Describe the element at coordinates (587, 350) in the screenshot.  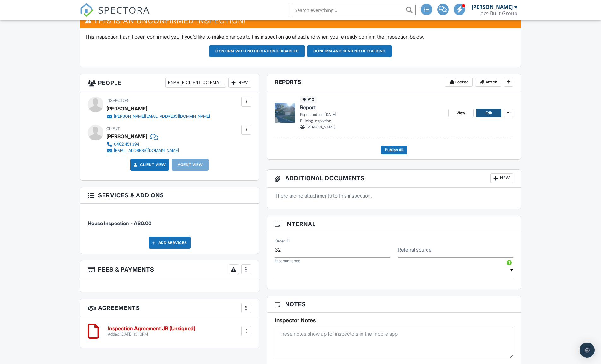
I see `div: Open Intercom Messenger` at that location.